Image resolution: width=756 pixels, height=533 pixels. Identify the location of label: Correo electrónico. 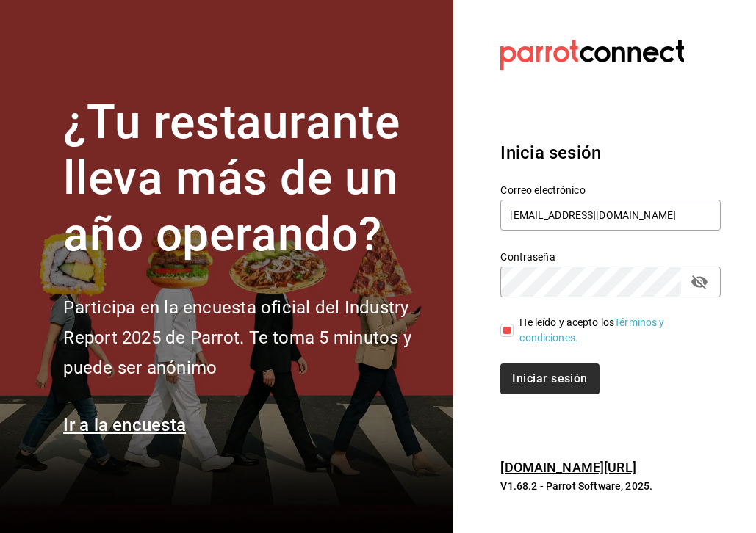
(611, 190).